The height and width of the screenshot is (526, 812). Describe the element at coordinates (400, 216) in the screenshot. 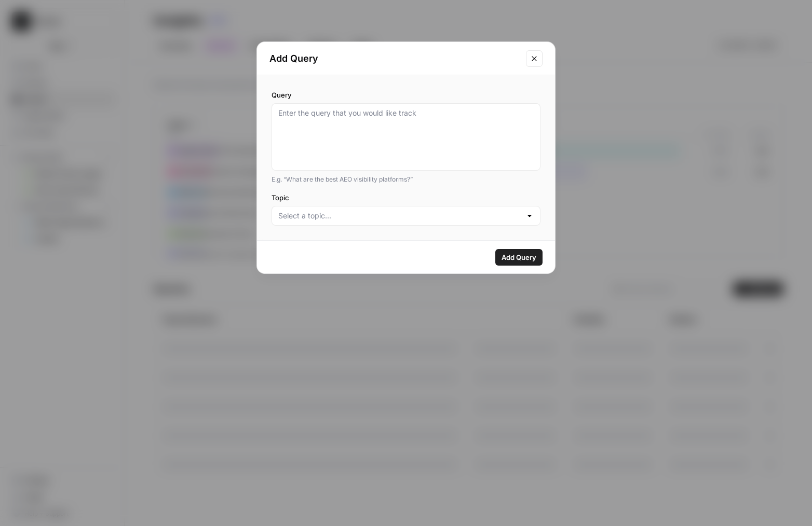

I see `input: Select a topic...` at that location.